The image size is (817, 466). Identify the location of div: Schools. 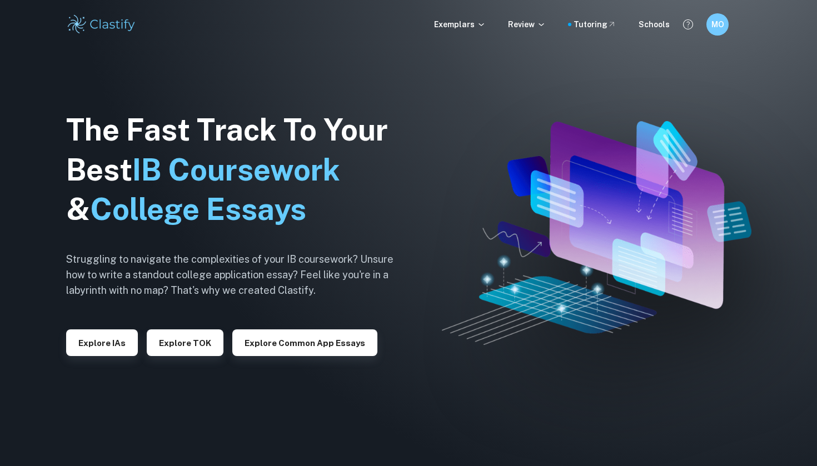
(654, 24).